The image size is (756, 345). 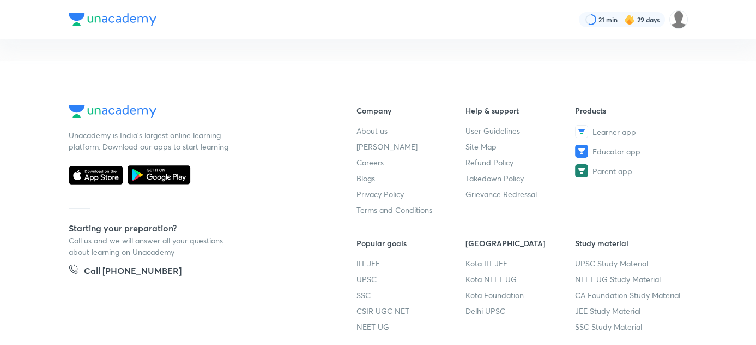 I want to click on a: UPSC, so click(x=411, y=279).